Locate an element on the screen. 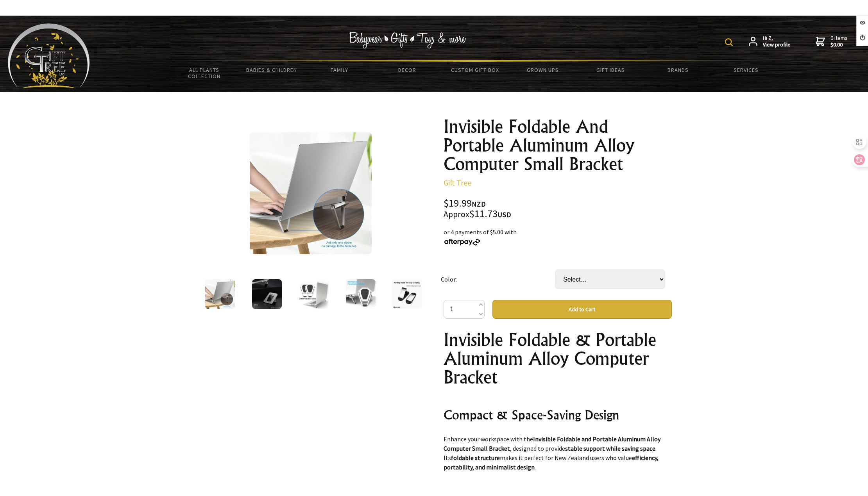 This screenshot has height=496, width=868. a: Decor is located at coordinates (407, 70).